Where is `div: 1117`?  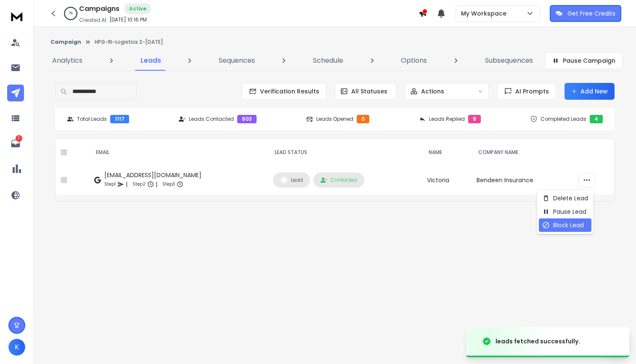 div: 1117 is located at coordinates (120, 119).